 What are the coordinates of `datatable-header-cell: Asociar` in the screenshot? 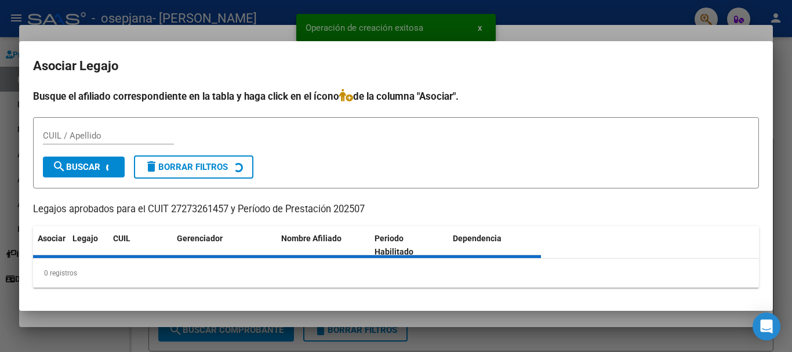 It's located at (50, 245).